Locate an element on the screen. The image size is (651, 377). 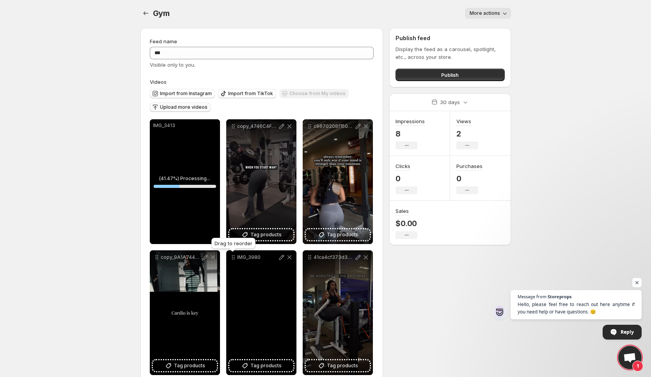
span: More actions is located at coordinates (485, 13).